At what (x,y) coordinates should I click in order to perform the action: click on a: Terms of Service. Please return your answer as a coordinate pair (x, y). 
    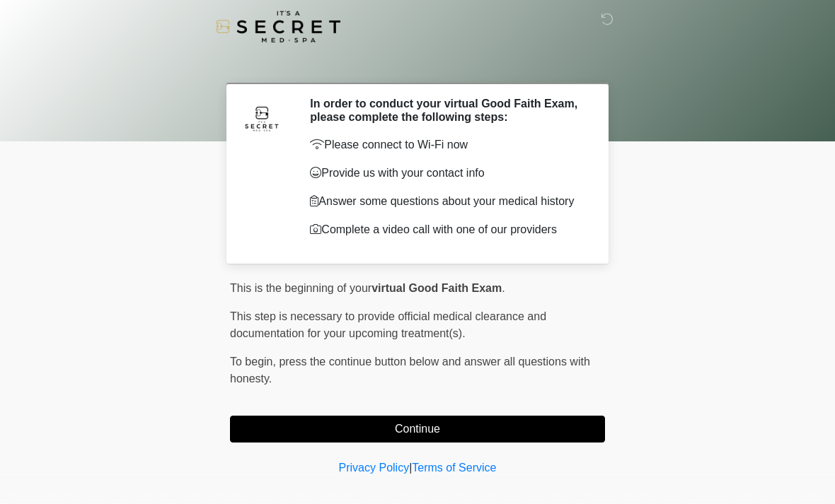
    Looking at the image, I should click on (454, 467).